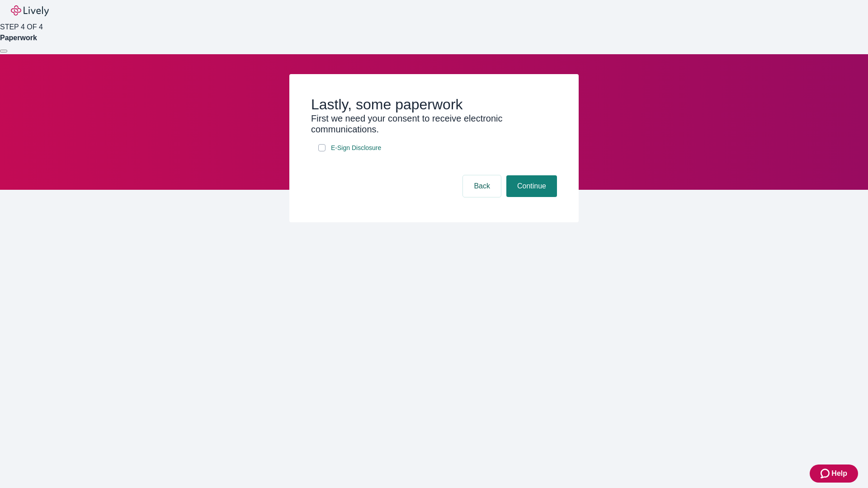 This screenshot has height=488, width=868. What do you see at coordinates (434, 104) in the screenshot?
I see `h2: Lastly, some paperwork` at bounding box center [434, 104].